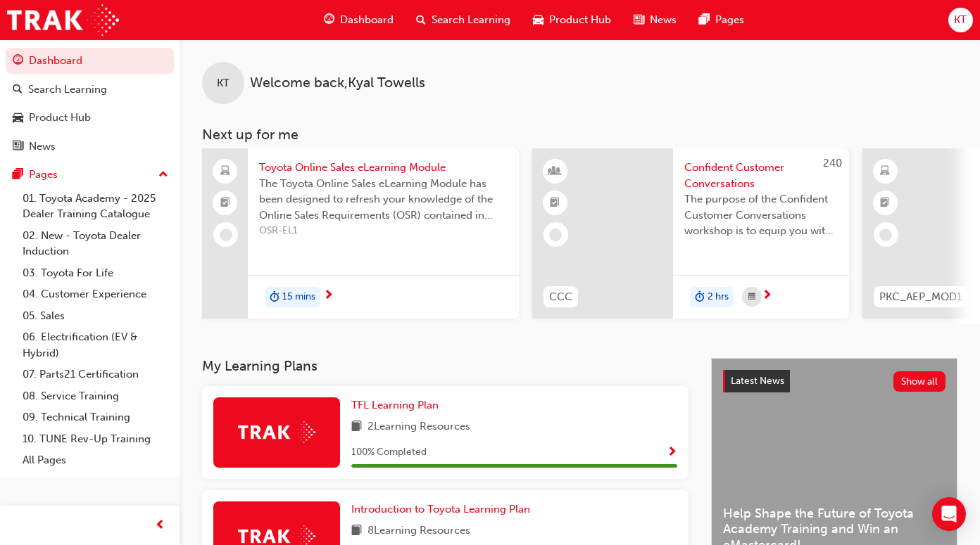 The width and height of the screenshot is (980, 545). Describe the element at coordinates (360, 233) in the screenshot. I see `a: Toyota Online Sales eLearning ModuleThe Toyota Online Sales eLearning Module has been designed to...` at that location.